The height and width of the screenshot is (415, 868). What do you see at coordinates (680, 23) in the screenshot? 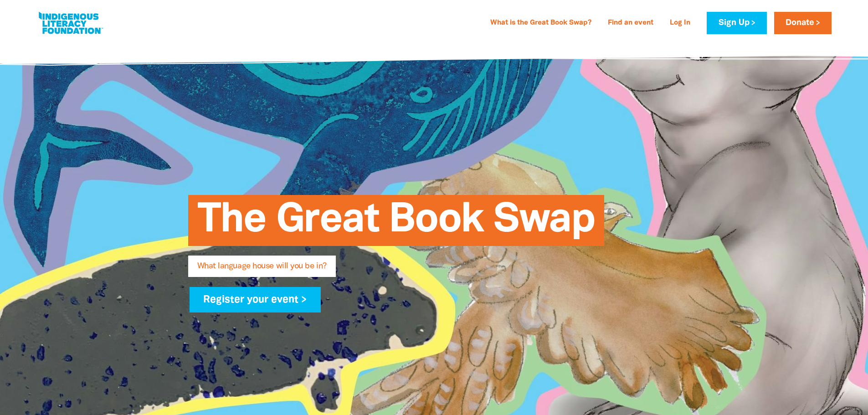
I see `a: Log In` at bounding box center [680, 23].